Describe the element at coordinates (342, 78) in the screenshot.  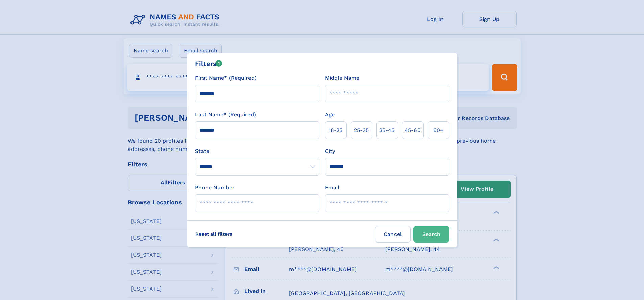
I see `label: Middle Name` at that location.